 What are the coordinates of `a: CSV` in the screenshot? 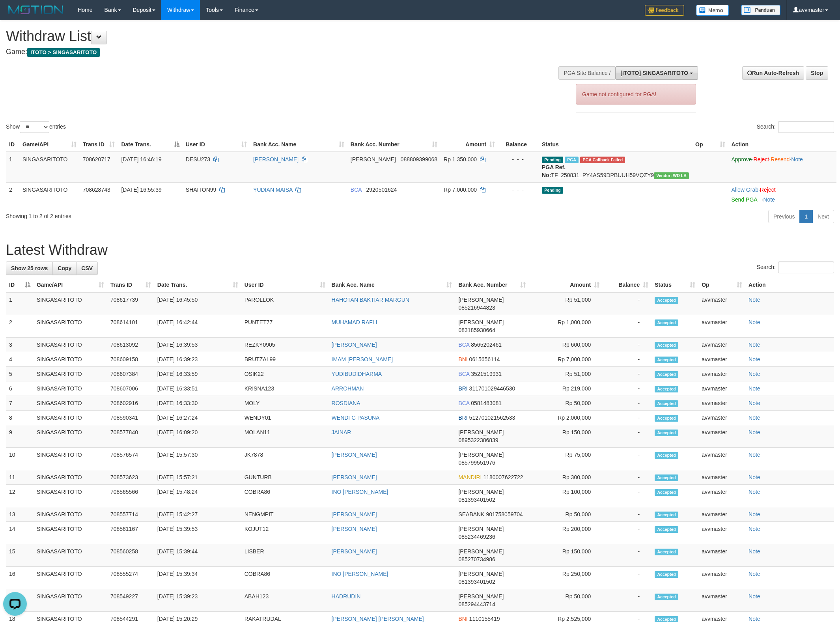 It's located at (87, 269).